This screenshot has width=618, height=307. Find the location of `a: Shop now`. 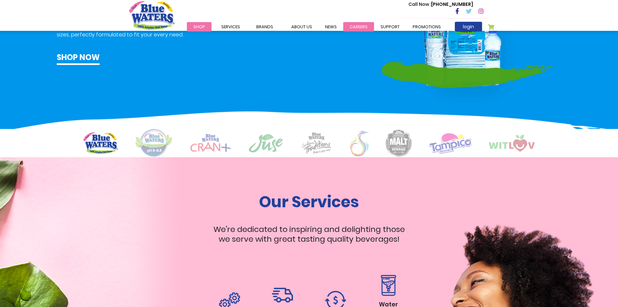

a: Shop now is located at coordinates (78, 58).